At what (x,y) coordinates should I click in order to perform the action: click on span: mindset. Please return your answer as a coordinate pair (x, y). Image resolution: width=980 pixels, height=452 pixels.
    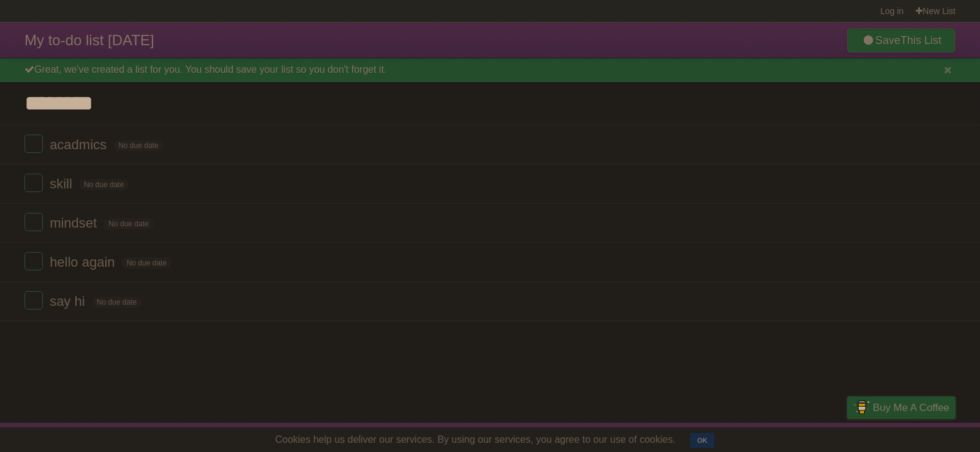
    Looking at the image, I should click on (75, 223).